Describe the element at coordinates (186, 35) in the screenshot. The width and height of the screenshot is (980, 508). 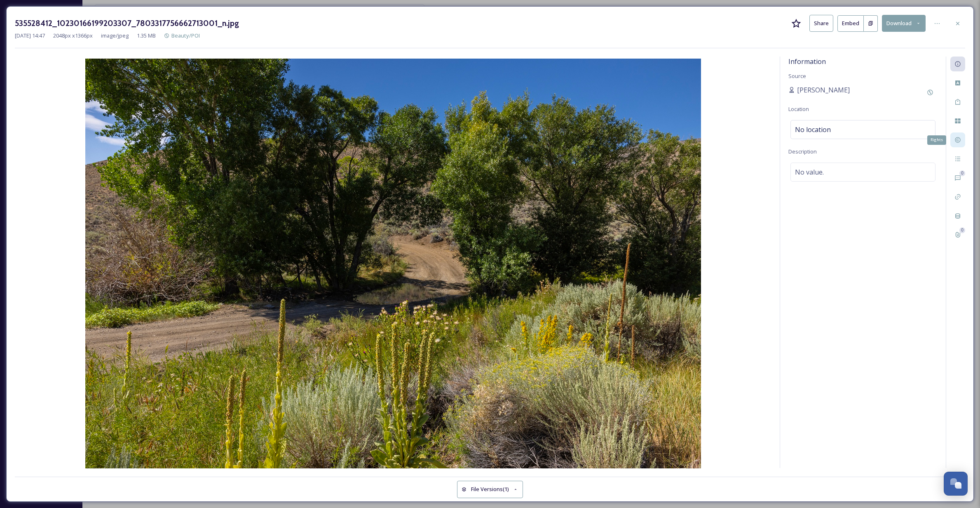
I see `span: Beauty/POI` at that location.